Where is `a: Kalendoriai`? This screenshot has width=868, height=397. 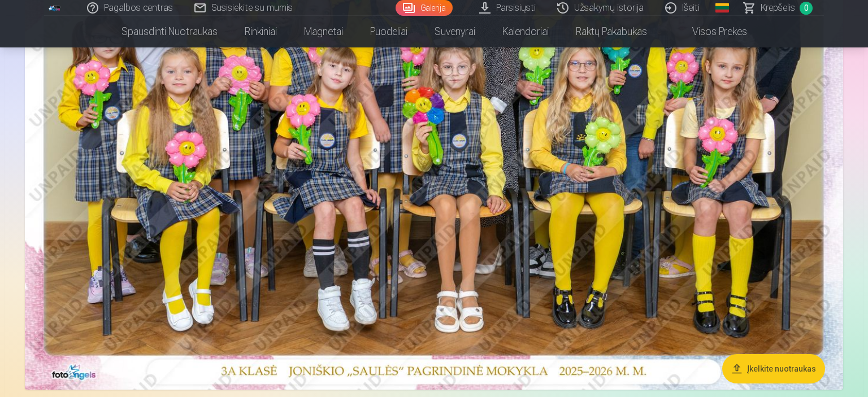 a: Kalendoriai is located at coordinates (526, 31).